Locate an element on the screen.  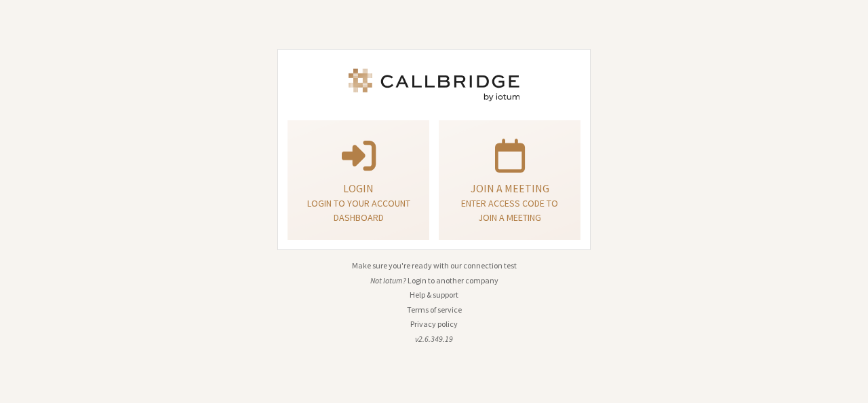
button: LoginLogin to your account dashboard is located at coordinates (358, 180).